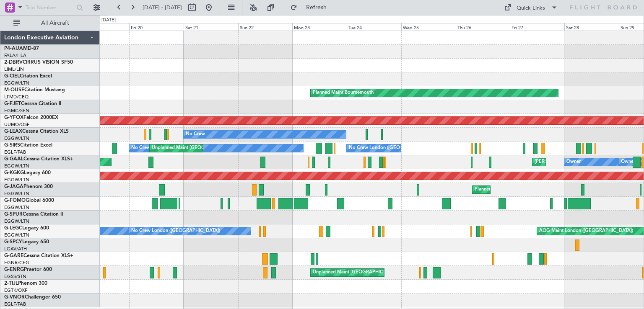  What do you see at coordinates (265, 27) in the screenshot?
I see `div: Sun 22` at bounding box center [265, 27].